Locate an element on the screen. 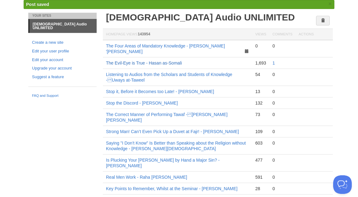 The width and height of the screenshot is (358, 197). div: 591 is located at coordinates (260, 177).